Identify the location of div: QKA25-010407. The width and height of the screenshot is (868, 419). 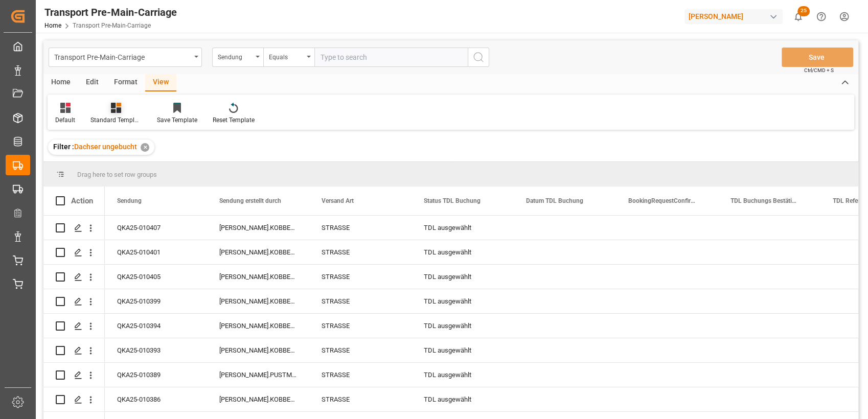
(156, 227).